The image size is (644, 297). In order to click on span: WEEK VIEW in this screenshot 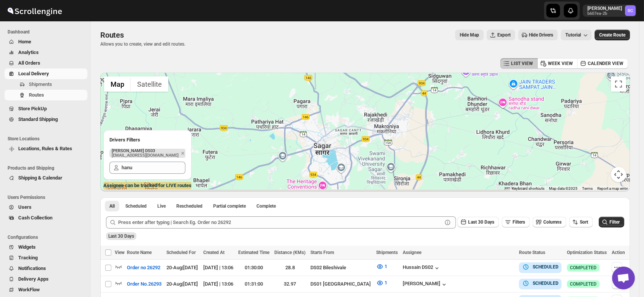, I will do `click(560, 63)`.